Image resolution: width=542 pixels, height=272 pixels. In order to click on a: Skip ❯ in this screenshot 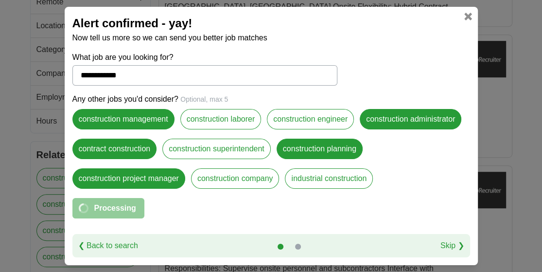, I will do `click(452, 246)`.